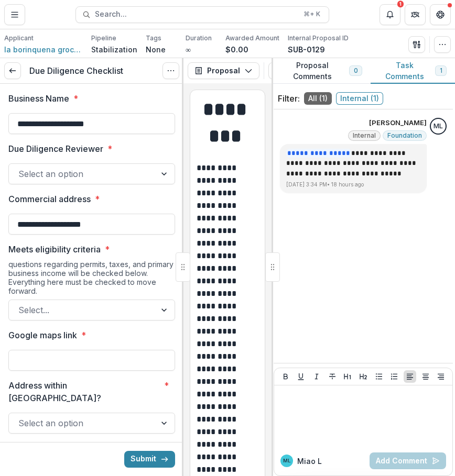  Describe the element at coordinates (156, 49) in the screenshot. I see `p: None` at that location.